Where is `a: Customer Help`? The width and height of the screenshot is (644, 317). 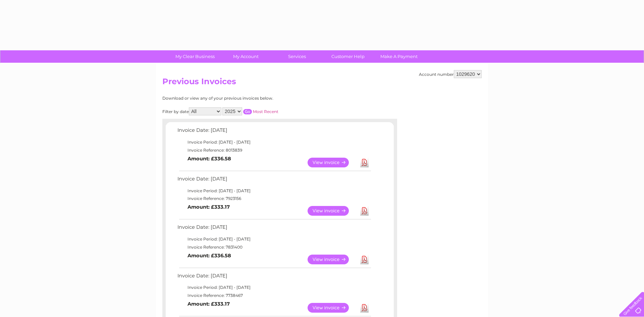
a: Customer Help is located at coordinates (348, 56).